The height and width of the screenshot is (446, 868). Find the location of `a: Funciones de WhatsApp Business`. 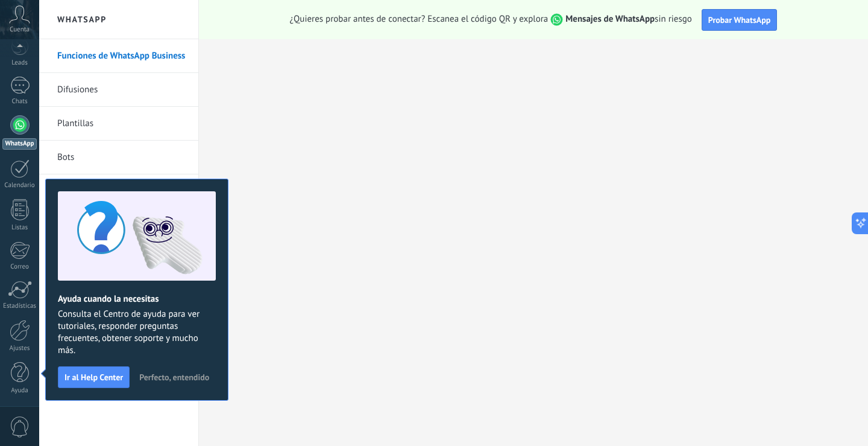

a: Funciones de WhatsApp Business is located at coordinates (121, 56).